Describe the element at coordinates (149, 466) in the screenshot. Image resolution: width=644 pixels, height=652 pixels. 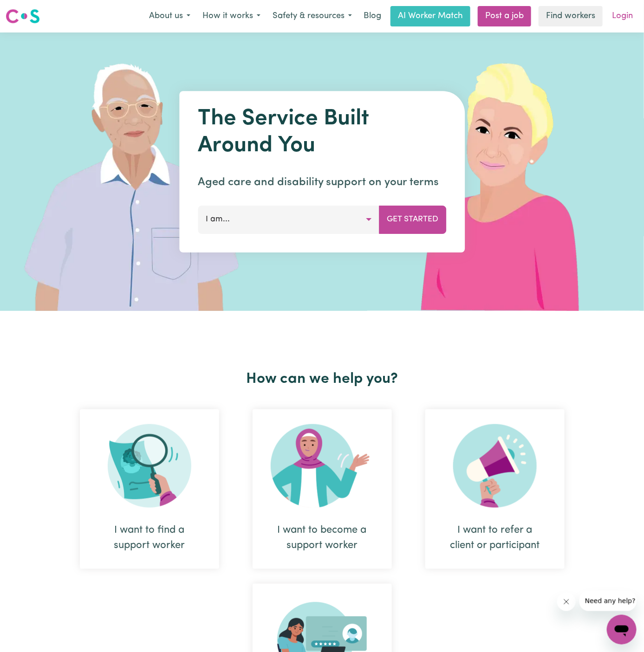
I see `img: Search` at that location.